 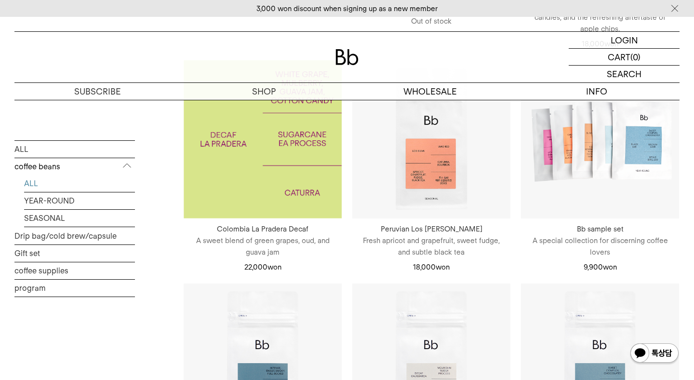 I want to click on img: logo, so click(x=347, y=57).